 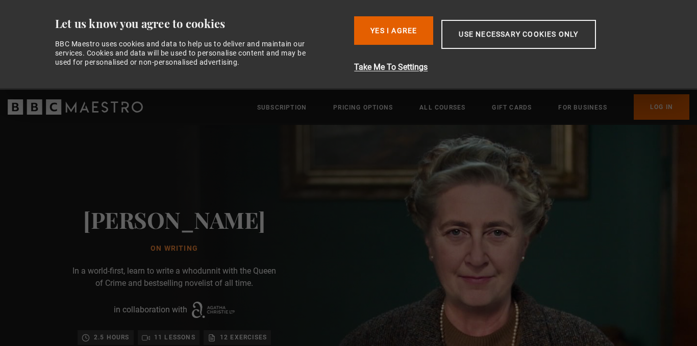 I want to click on p: 2.5 hours, so click(x=112, y=338).